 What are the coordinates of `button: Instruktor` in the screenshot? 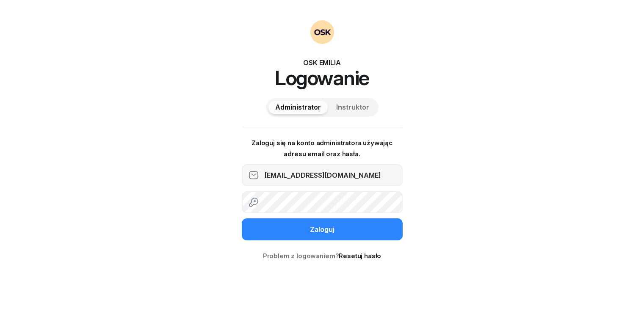 It's located at (352, 107).